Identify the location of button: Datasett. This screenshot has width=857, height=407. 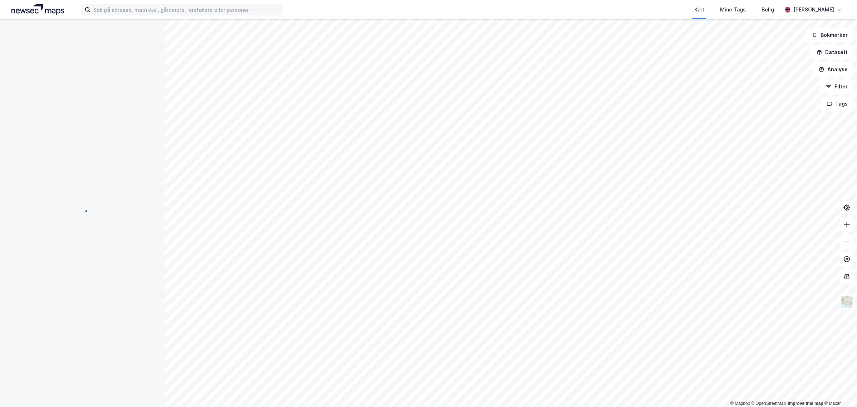
(833, 52).